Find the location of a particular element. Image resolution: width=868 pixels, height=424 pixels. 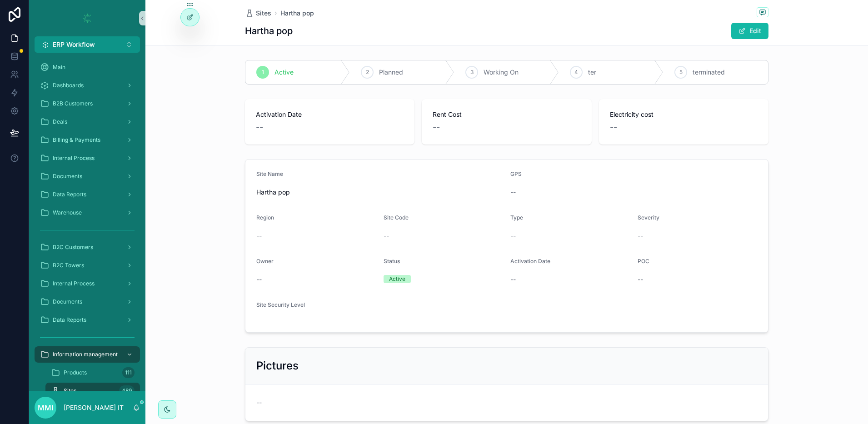

span: 3 is located at coordinates (472, 73).